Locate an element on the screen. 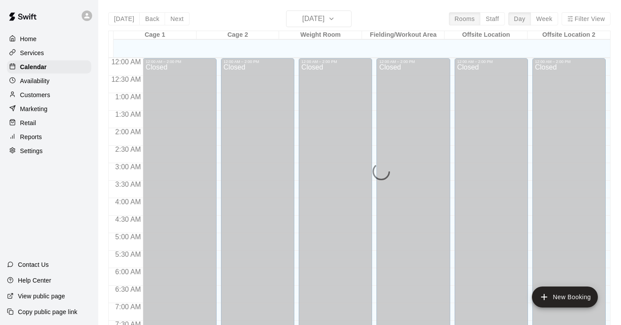 Image resolution: width=621 pixels, height=325 pixels. span: 2:30 AM is located at coordinates (128, 149).